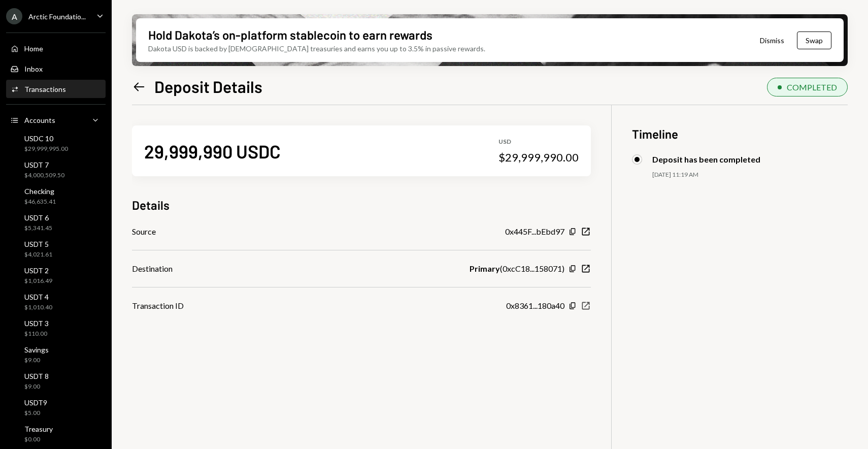 This screenshot has height=449, width=868. I want to click on h3: Timeline, so click(740, 133).